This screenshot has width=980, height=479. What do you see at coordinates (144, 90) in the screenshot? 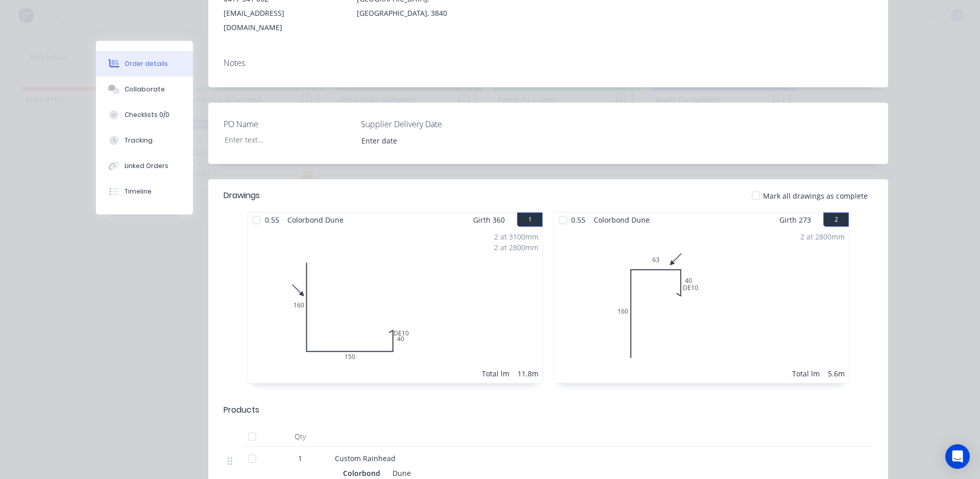
I see `div: Collaborate` at bounding box center [144, 90].